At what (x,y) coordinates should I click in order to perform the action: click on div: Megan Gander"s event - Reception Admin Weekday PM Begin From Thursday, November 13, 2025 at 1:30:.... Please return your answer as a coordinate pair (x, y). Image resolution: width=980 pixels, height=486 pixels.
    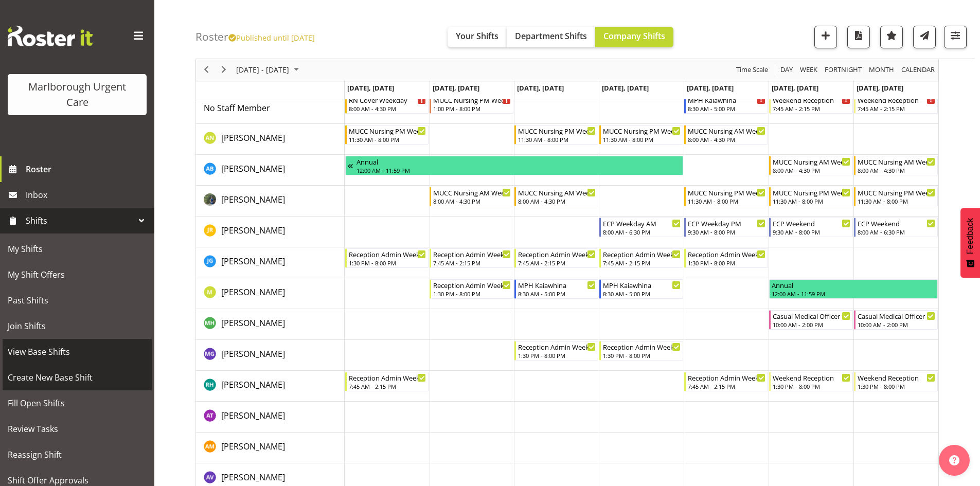
    Looking at the image, I should click on (641, 351).